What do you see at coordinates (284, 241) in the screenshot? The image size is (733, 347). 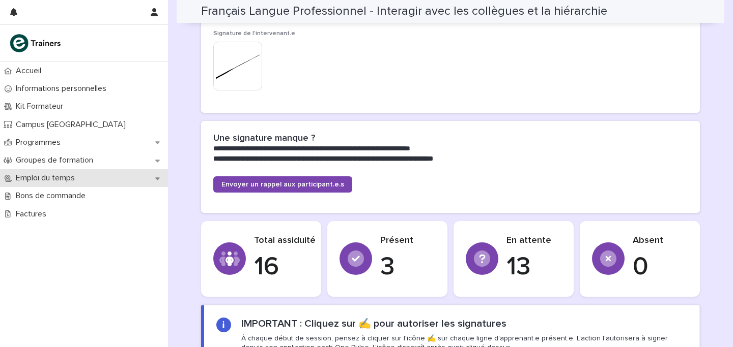 I see `p: Total assiduité` at bounding box center [284, 241].